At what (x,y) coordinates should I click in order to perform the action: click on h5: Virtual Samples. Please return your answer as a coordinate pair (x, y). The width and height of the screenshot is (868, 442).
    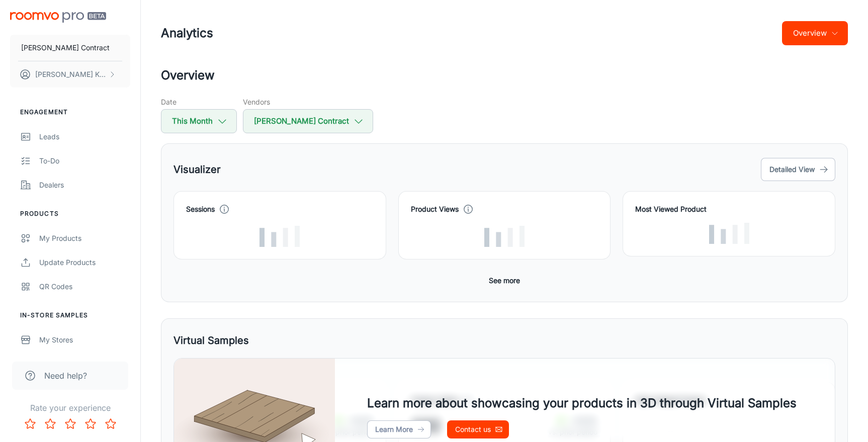
    Looking at the image, I should click on (211, 340).